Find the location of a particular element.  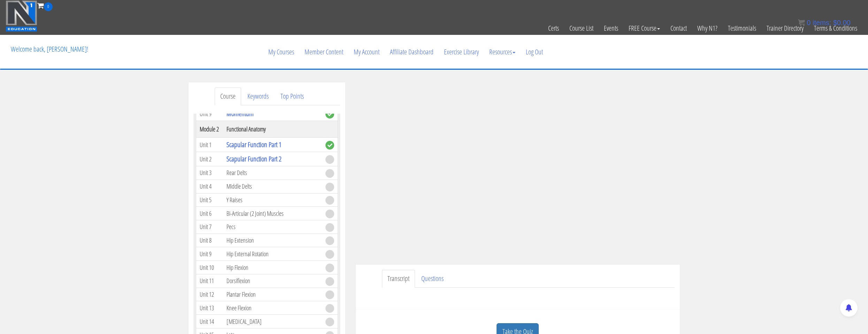

td: Dorsiflexion is located at coordinates (273, 280).